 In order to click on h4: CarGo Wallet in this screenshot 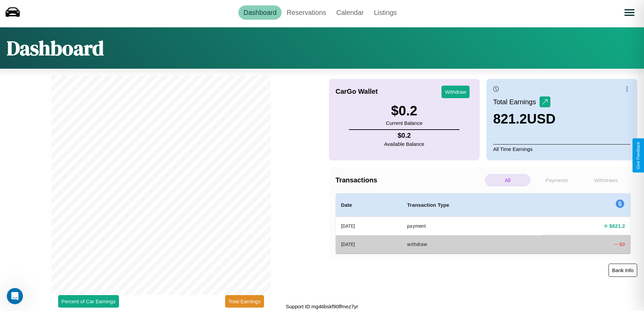, I will do `click(357, 91)`.